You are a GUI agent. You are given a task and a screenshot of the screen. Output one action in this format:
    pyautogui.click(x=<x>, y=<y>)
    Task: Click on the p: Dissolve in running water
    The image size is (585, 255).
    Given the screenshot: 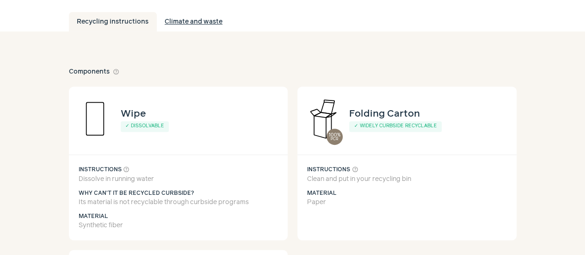 What is the action you would take?
    pyautogui.click(x=179, y=179)
    